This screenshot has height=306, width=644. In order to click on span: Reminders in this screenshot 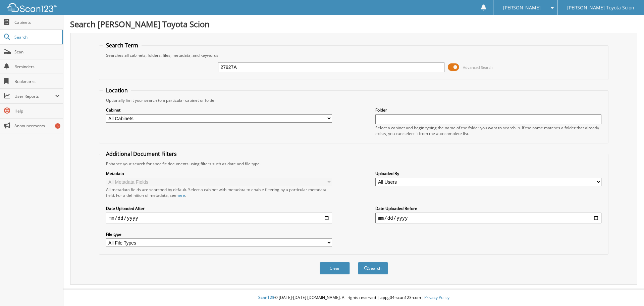, I will do `click(37, 66)`.